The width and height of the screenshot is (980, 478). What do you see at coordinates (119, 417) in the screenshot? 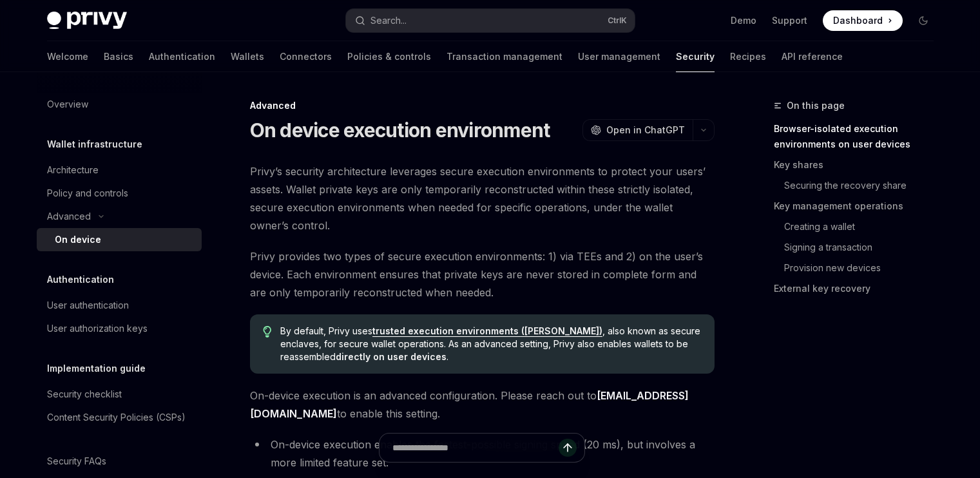
I see `a: Content Security Policies (CSPs)` at bounding box center [119, 417].